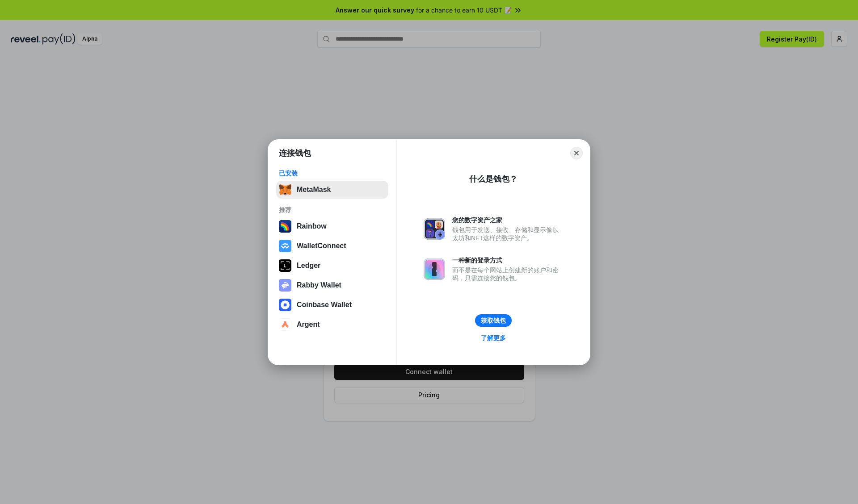 The width and height of the screenshot is (858, 504). What do you see at coordinates (332, 305) in the screenshot?
I see `button: Coinbase Wallet` at bounding box center [332, 305].